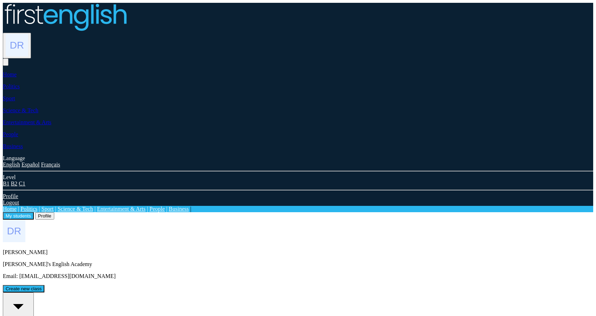 Image resolution: width=596 pixels, height=316 pixels. Describe the element at coordinates (22, 184) in the screenshot. I see `a: C1` at that location.